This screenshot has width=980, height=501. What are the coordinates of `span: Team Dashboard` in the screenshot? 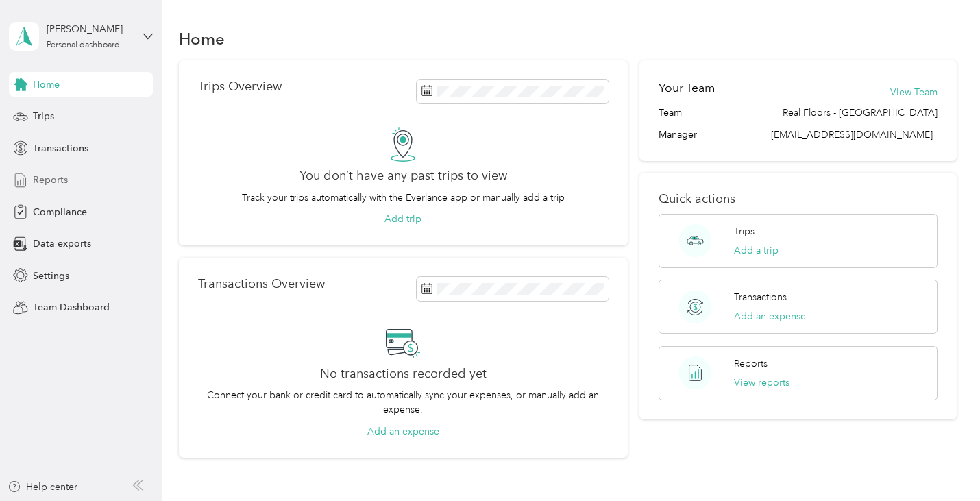 It's located at (72, 307).